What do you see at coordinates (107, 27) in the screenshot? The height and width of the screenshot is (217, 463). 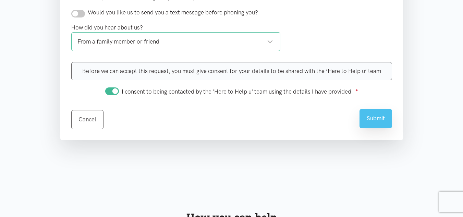 I see `label: How did you hear about us?` at bounding box center [107, 27].